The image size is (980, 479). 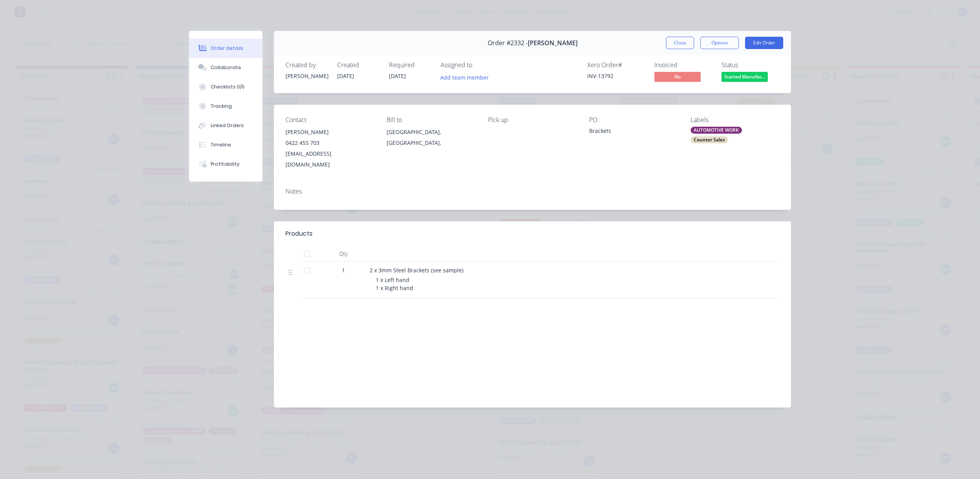 I want to click on button: Started Manufac..., so click(x=745, y=78).